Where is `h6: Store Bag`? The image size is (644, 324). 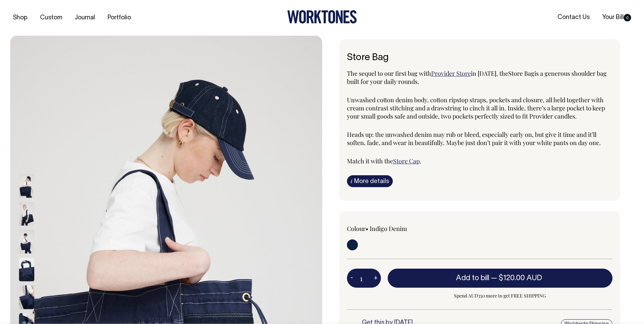
h6: Store Bag is located at coordinates (479, 57).